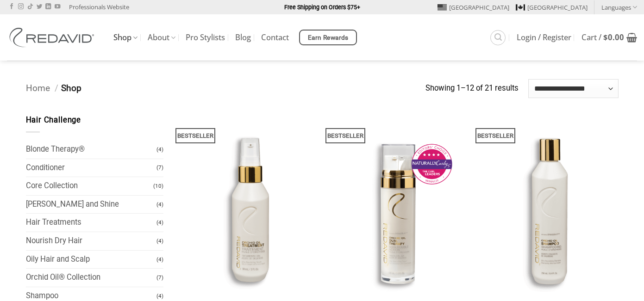 This screenshot has width=644, height=301. I want to click on p: Showing 1–12 of 21 results, so click(472, 89).